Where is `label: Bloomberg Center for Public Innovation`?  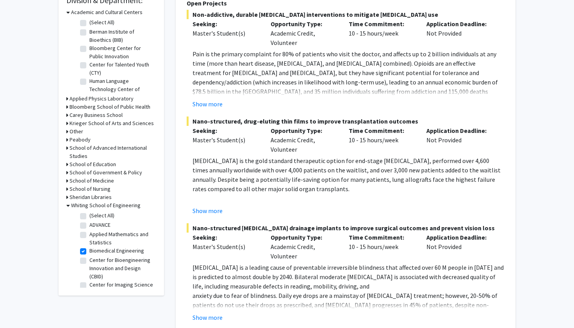 label: Bloomberg Center for Public Innovation is located at coordinates (122, 52).